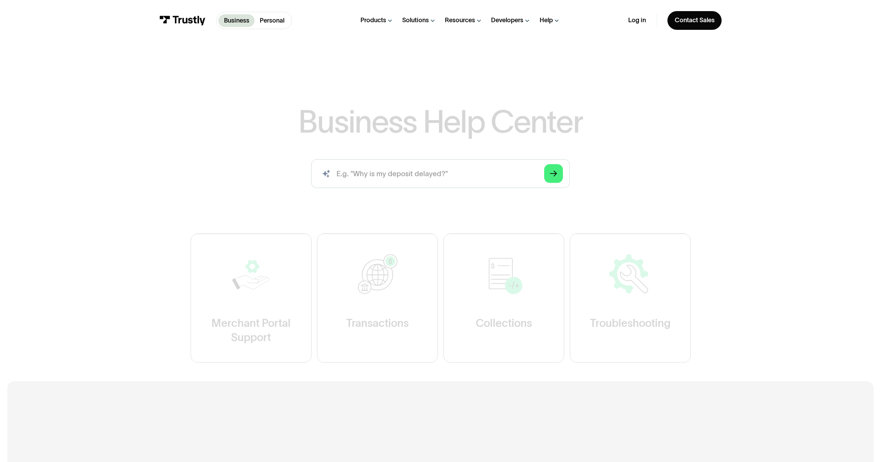 The image size is (881, 462). I want to click on div: Transactions, so click(377, 323).